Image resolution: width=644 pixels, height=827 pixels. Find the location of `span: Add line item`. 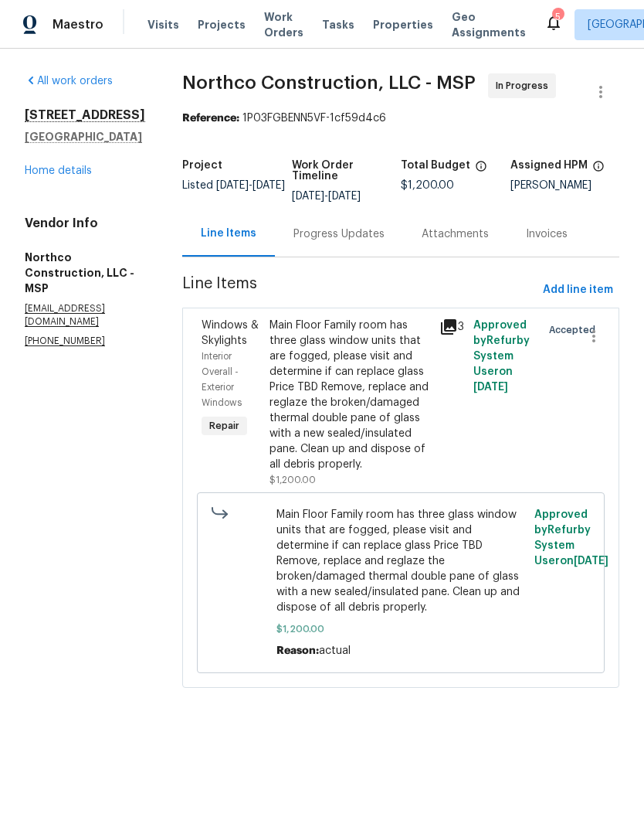

span: Add line item is located at coordinates (578, 290).